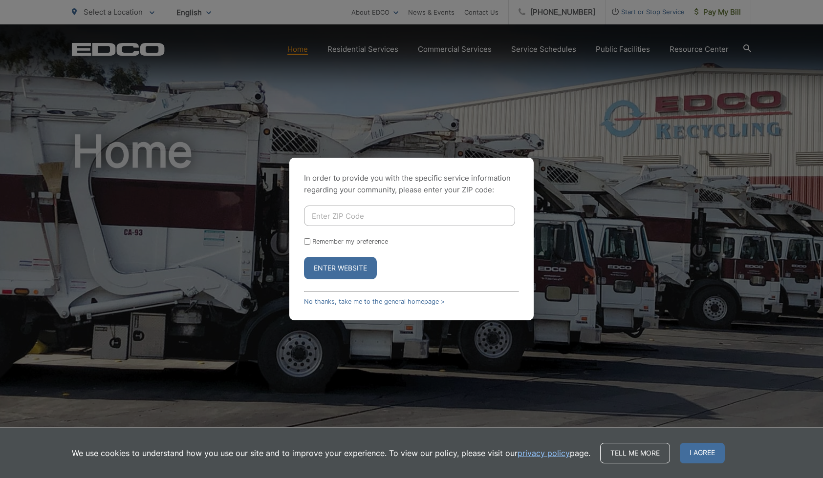 The height and width of the screenshot is (478, 823). What do you see at coordinates (635, 453) in the screenshot?
I see `a: Tell me more` at bounding box center [635, 453].